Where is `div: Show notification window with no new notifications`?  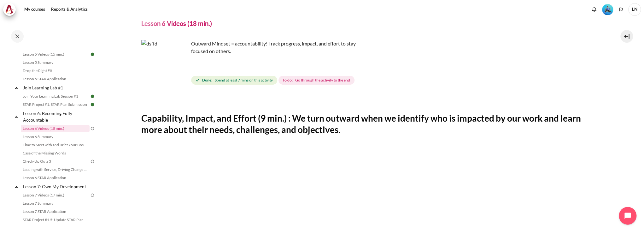
div: Show notification window with no new notifications is located at coordinates (595, 9).